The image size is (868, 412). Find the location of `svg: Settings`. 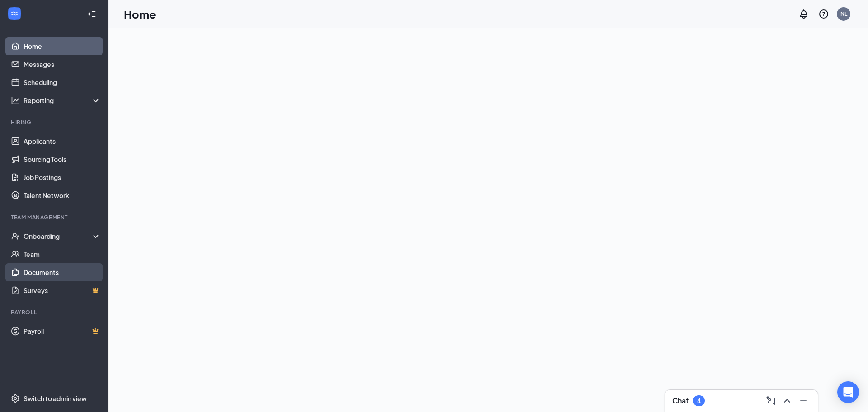

svg: Settings is located at coordinates (15, 398).